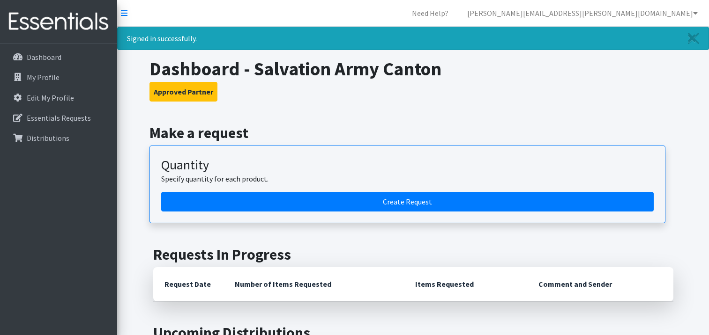 This screenshot has height=335, width=709. I want to click on div: Signed in successfully., so click(413, 38).